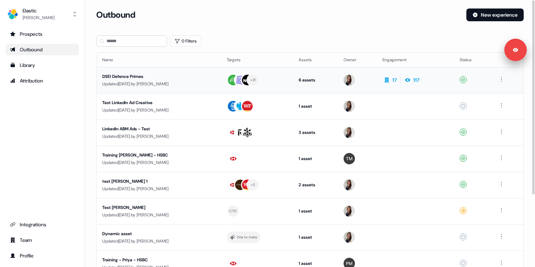 The width and height of the screenshot is (535, 267). I want to click on img: Tanvee, so click(349, 159).